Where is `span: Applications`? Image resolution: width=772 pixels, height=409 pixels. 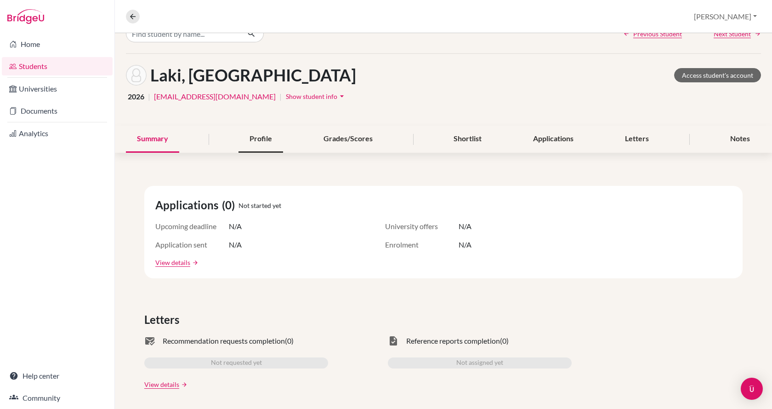 span: Applications is located at coordinates (188, 205).